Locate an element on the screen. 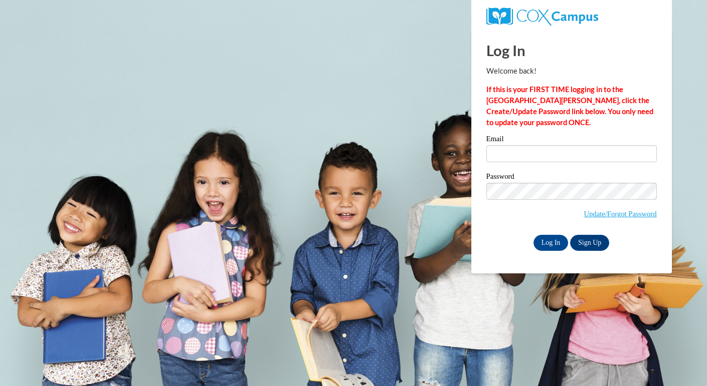 The image size is (707, 386). a: COX Campus is located at coordinates (542, 16).